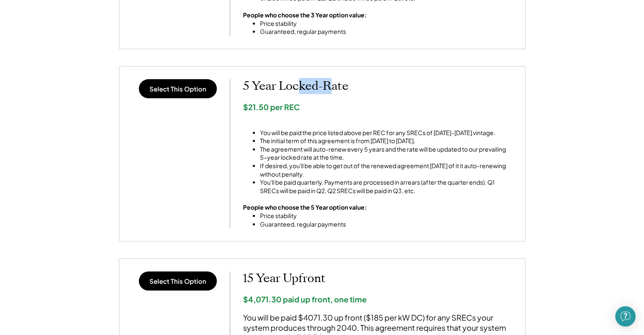 The width and height of the screenshot is (644, 335). I want to click on div: Open Intercom Messenger, so click(625, 316).